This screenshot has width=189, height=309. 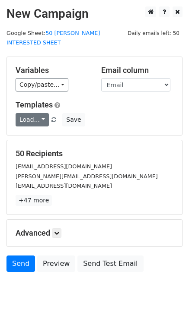 What do you see at coordinates (42, 85) in the screenshot?
I see `a: Copy/paste...` at bounding box center [42, 85].